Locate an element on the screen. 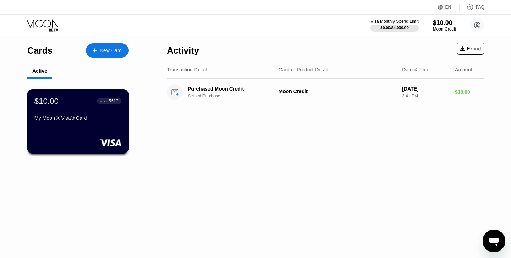 The image size is (511, 258). div: Cards is located at coordinates (40, 50).